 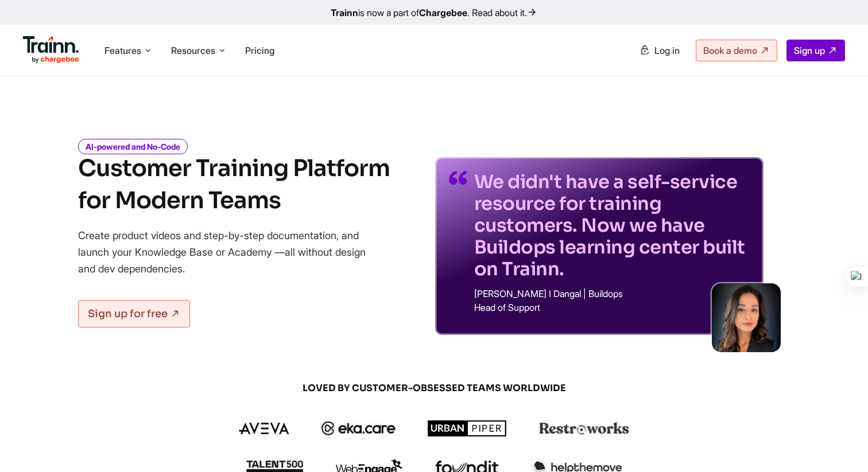 I want to click on a: Book a demo, so click(x=737, y=51).